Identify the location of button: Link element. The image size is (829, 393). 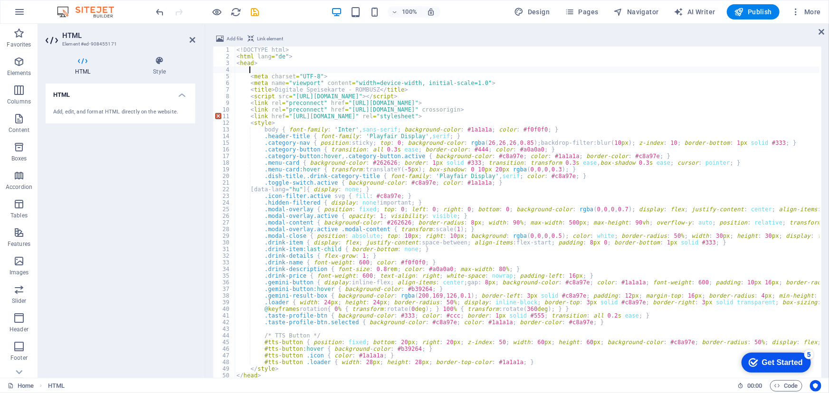
(265, 39).